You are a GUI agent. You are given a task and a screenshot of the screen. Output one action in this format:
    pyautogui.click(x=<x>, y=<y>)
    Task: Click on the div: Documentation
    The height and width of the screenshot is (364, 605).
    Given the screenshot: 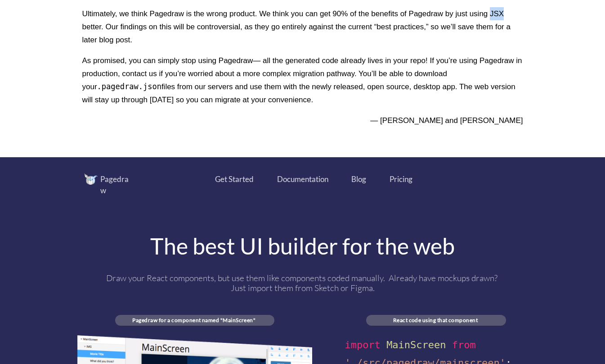 What is the action you would take?
    pyautogui.click(x=303, y=179)
    